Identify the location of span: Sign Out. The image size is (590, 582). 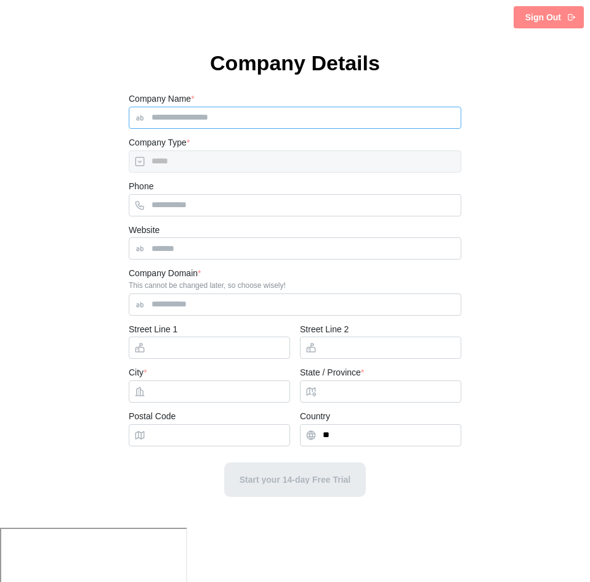
(544, 17).